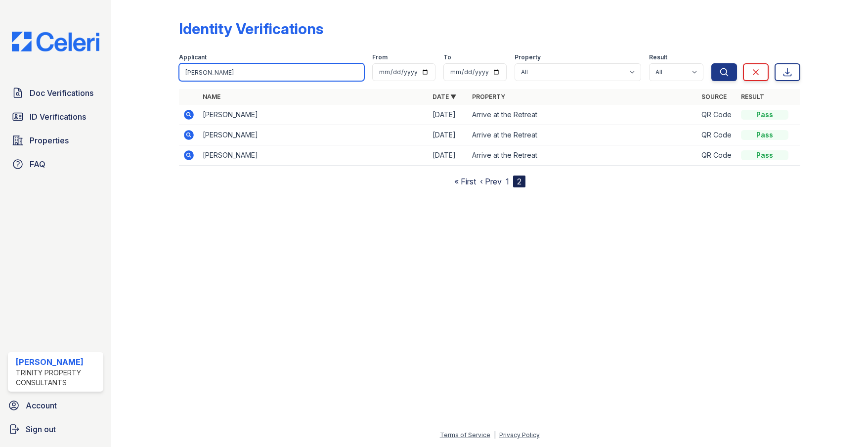 The width and height of the screenshot is (868, 447). I want to click on a: Account, so click(55, 405).